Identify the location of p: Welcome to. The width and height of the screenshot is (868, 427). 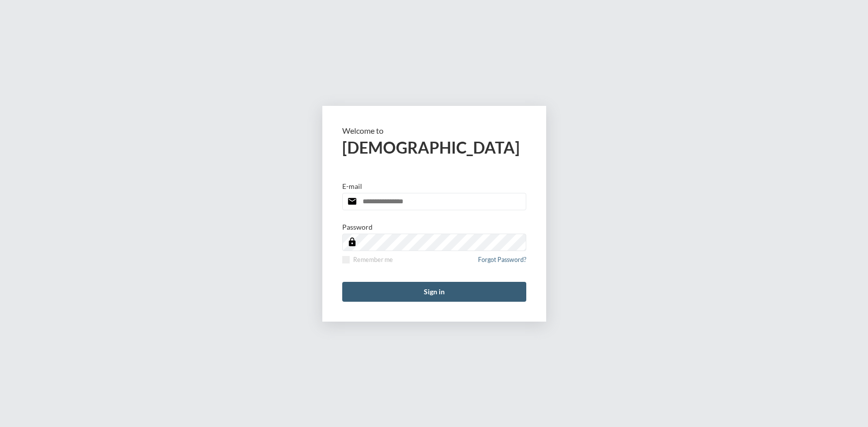
(434, 130).